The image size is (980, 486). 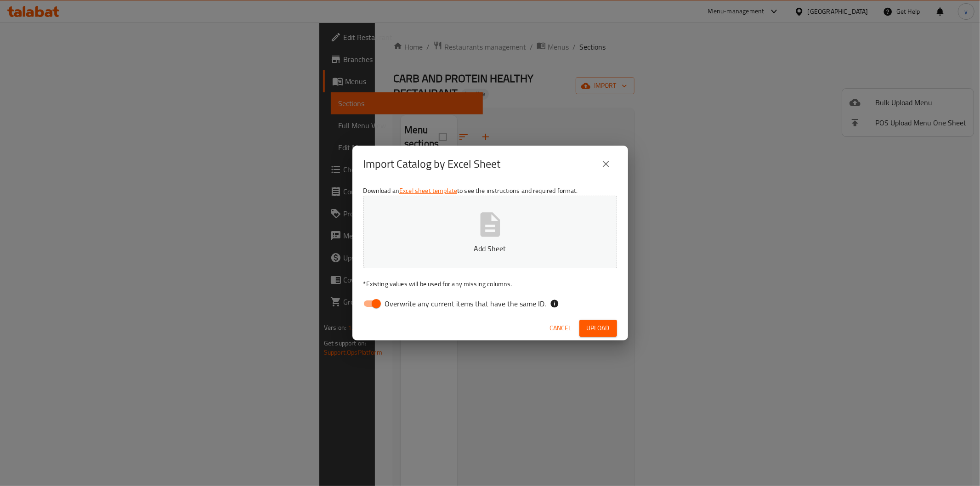 What do you see at coordinates (432, 164) in the screenshot?
I see `h2: Import Catalog by Excel Sheet` at bounding box center [432, 164].